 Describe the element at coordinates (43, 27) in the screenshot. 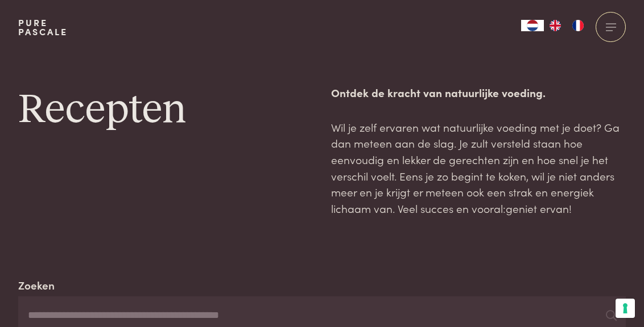

I see `a: PurePascale` at that location.